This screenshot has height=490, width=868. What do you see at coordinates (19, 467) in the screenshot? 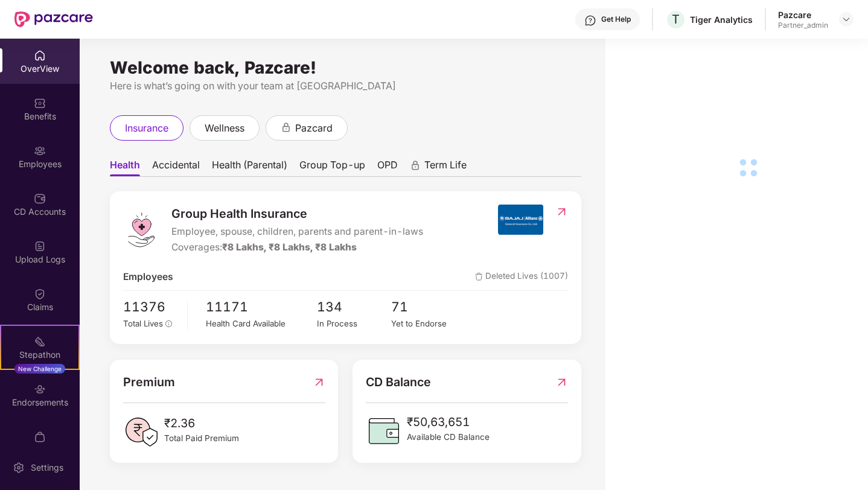
I see `img: svg+xml;base64,PHN2ZyBpZD0iU2V0dGluZy0yMHgyMCIgeG1sbnM9Imh0dHA6Ly93d3cudzMub3JnLzIwMDAvc3ZnIiB3aW...` at bounding box center [19, 467].